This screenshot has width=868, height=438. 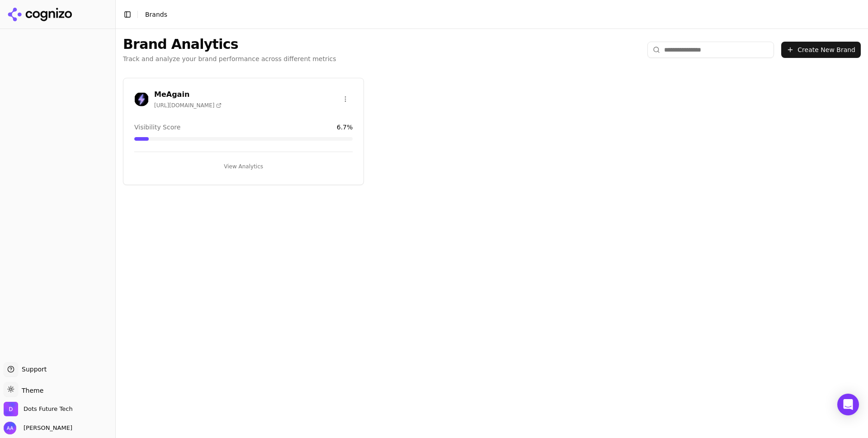 What do you see at coordinates (30, 390) in the screenshot?
I see `span: Theme` at bounding box center [30, 390].